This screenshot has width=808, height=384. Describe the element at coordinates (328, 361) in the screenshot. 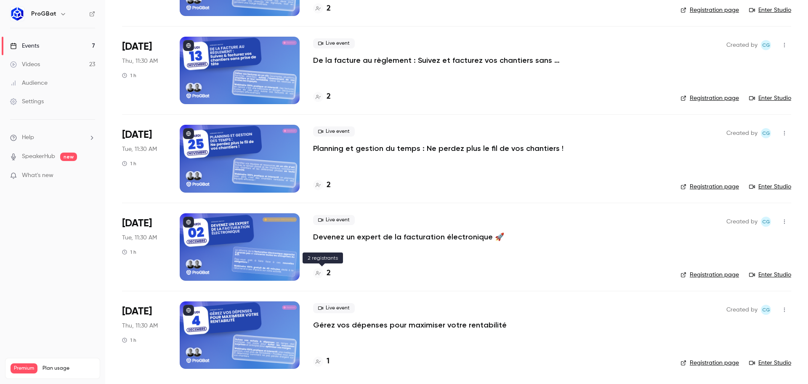

I see `h4: 1` at that location.